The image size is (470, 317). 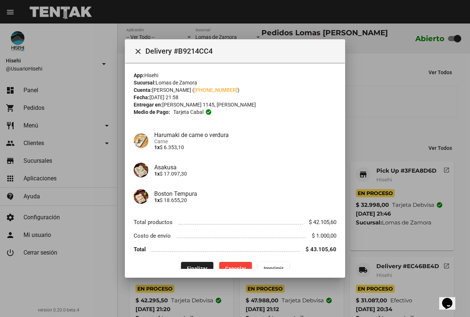 I want to click on strong: Entregar en:, so click(x=148, y=105).